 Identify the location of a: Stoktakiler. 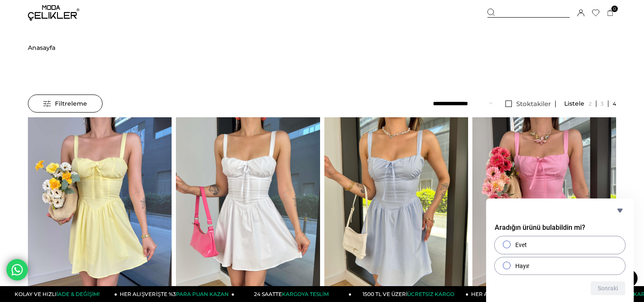
(528, 104).